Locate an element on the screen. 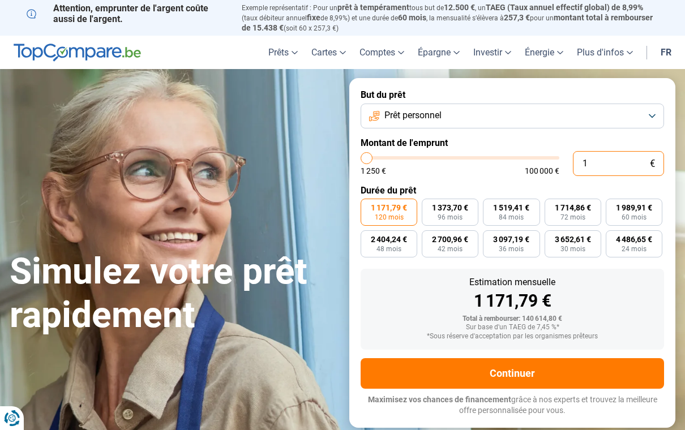 The width and height of the screenshot is (685, 430). a: Plus d'infos is located at coordinates (604, 52).